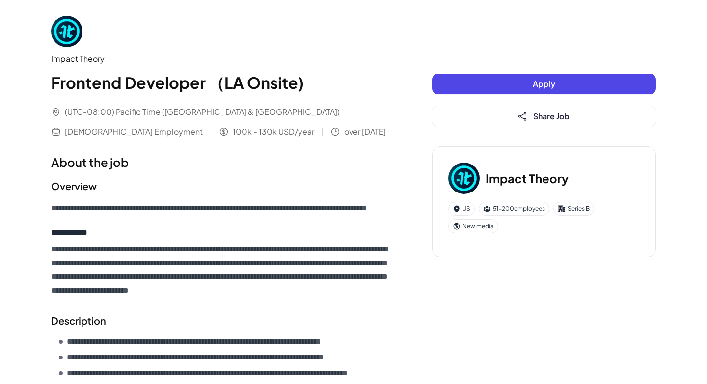  Describe the element at coordinates (573, 209) in the screenshot. I see `div: Series B` at that location.